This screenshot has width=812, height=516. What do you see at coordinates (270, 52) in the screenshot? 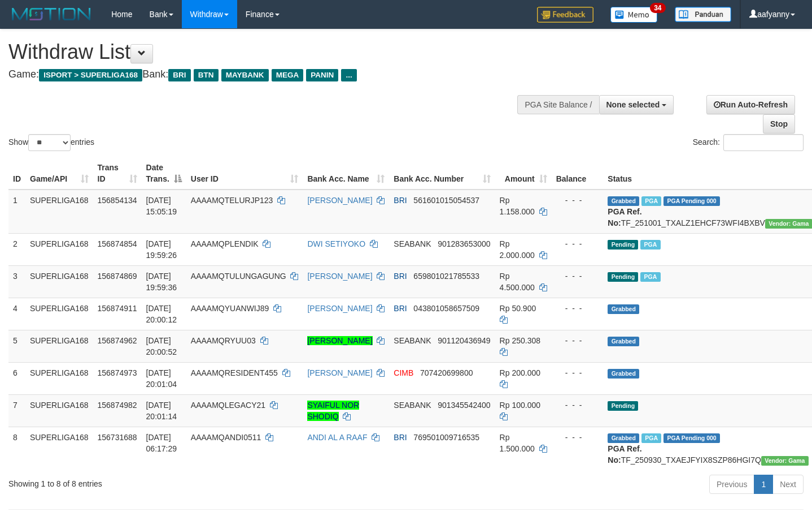
I see `h1: Withdraw List` at bounding box center [270, 52].